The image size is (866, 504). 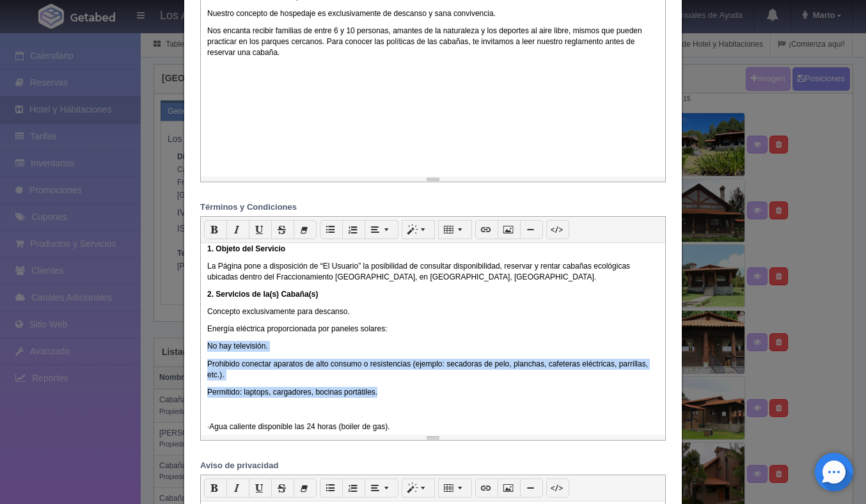 What do you see at coordinates (433, 42) in the screenshot?
I see `p: Nos encanta recibir familias de entre 6 y 10 personas, amantes de la naturaleza y los deportes al...` at bounding box center [433, 42].